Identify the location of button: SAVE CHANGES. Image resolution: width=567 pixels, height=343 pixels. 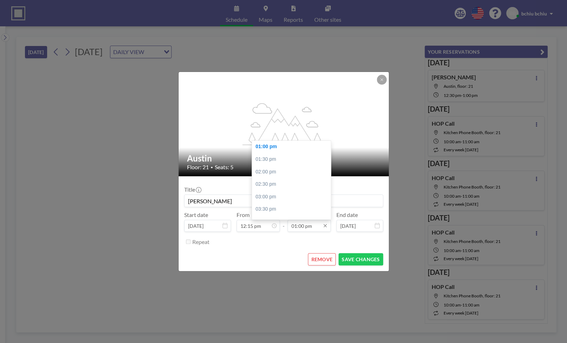
(361, 259).